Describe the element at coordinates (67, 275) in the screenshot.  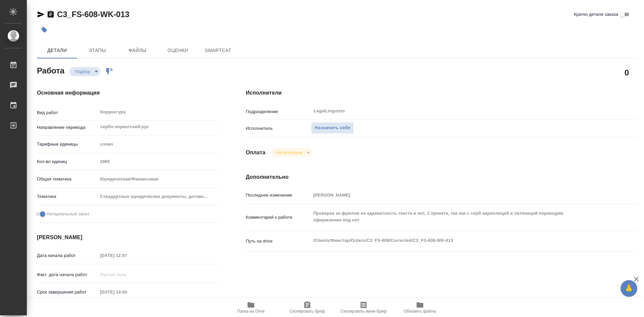
I see `p: Факт. дата начала работ` at that location.